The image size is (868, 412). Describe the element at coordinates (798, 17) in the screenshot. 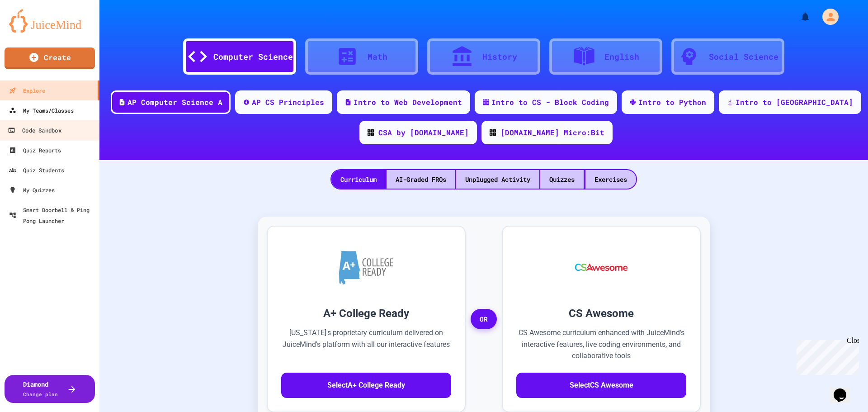

I see `div: My Notifications` at that location.